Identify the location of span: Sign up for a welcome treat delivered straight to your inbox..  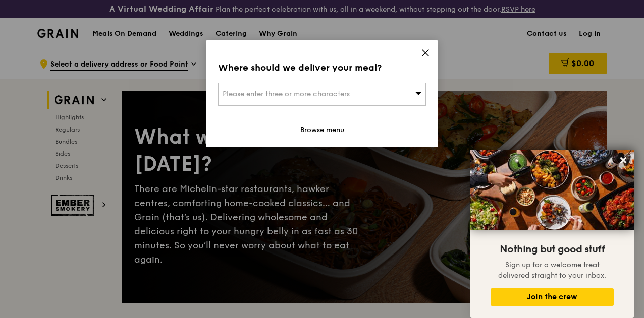
(552, 270).